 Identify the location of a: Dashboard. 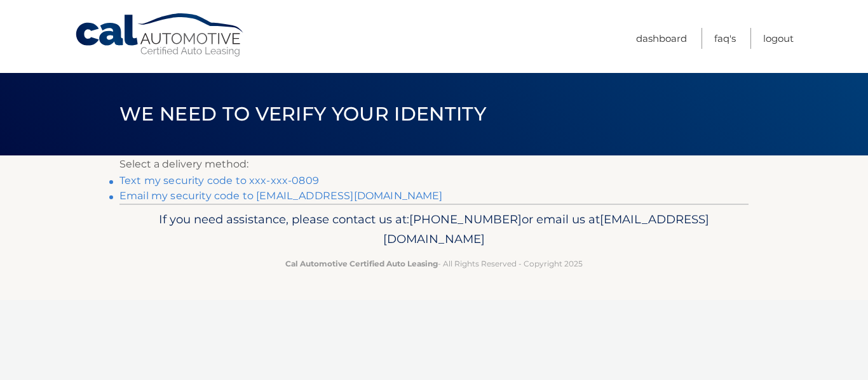
(662, 38).